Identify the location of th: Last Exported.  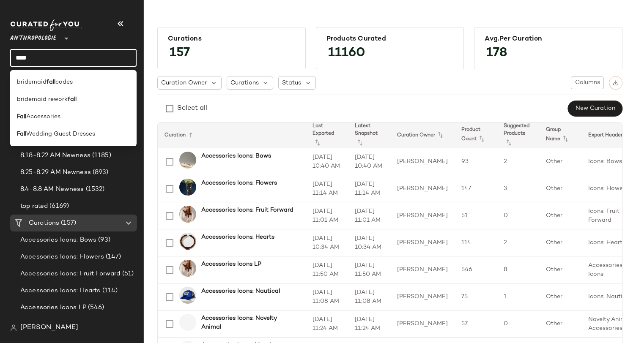
(327, 135).